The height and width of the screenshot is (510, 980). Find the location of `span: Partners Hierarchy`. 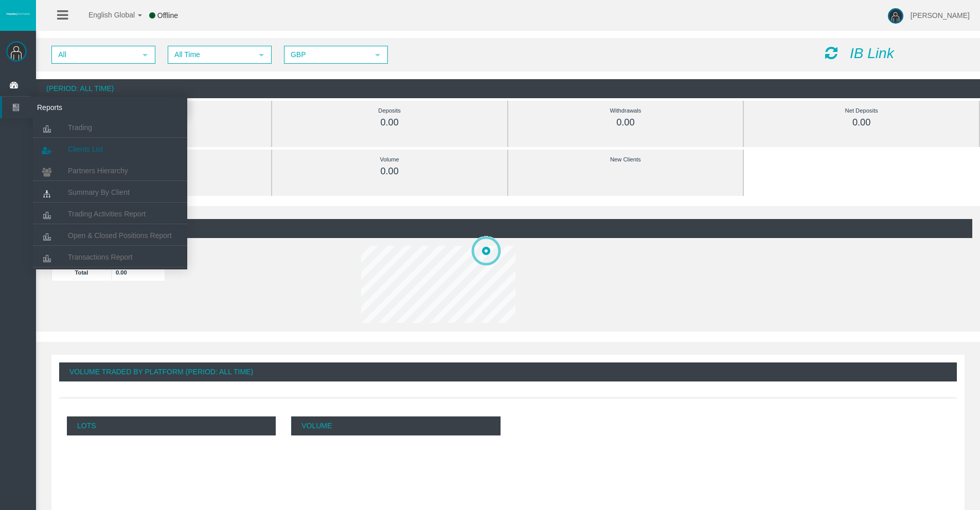

span: Partners Hierarchy is located at coordinates (97, 171).